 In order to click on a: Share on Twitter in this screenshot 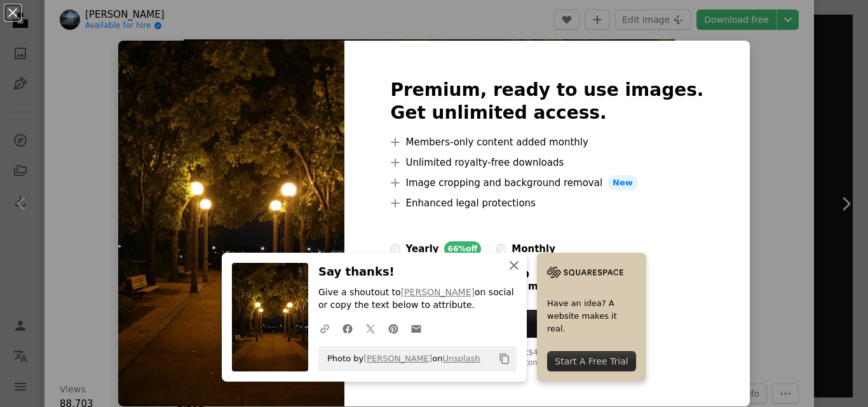, I will do `click(370, 329)`.